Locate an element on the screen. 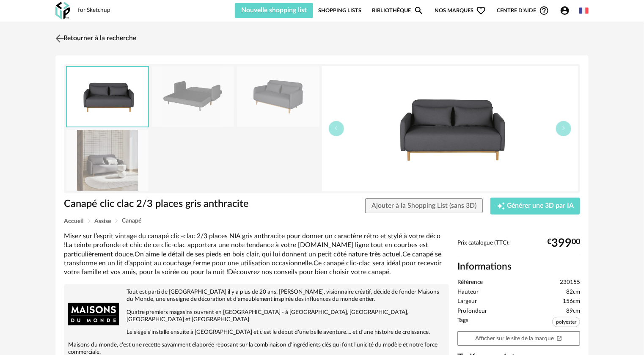  div: Breadcrumb is located at coordinates (322, 221).